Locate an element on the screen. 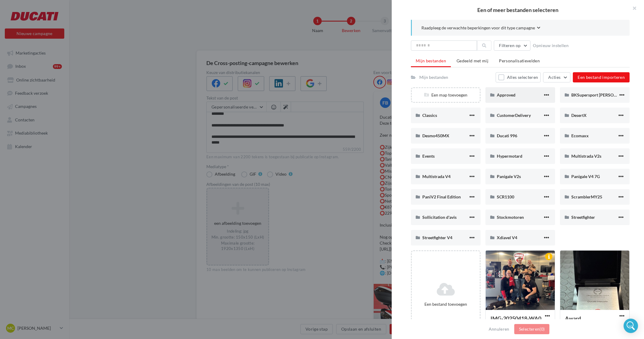 This screenshot has width=644, height=339. span: SCR1100 is located at coordinates (506, 197).